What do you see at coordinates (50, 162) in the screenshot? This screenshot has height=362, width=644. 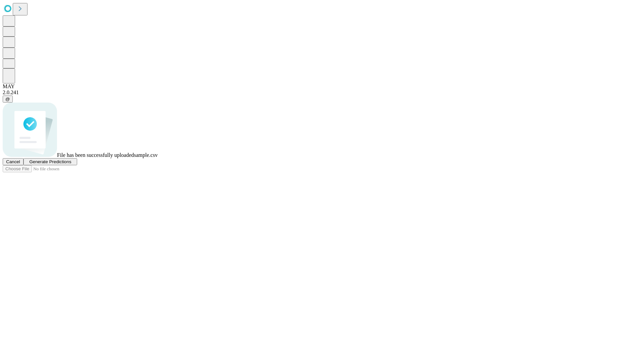 I see `span: Generate Predictions` at bounding box center [50, 162].